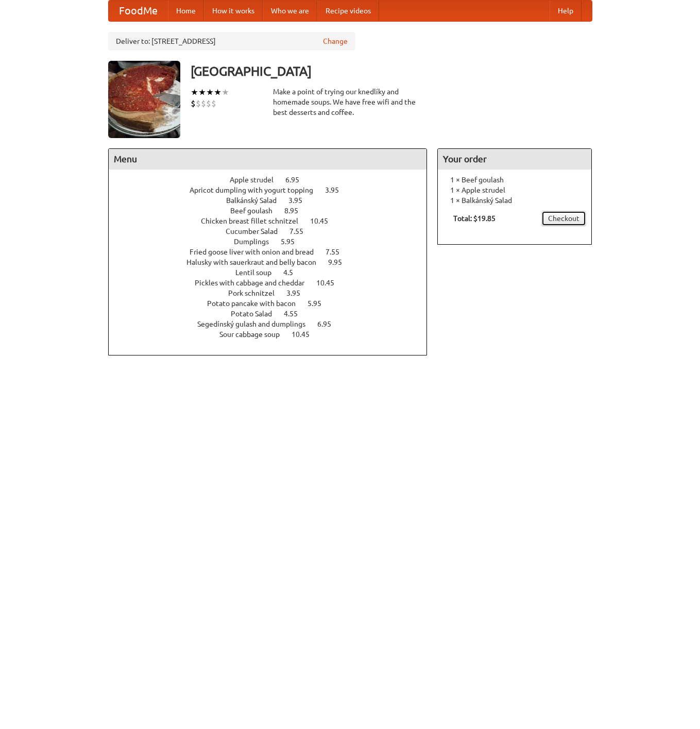 This screenshot has height=729, width=700. What do you see at coordinates (273, 313) in the screenshot?
I see `a: Potato Salad 4.55` at bounding box center [273, 313].